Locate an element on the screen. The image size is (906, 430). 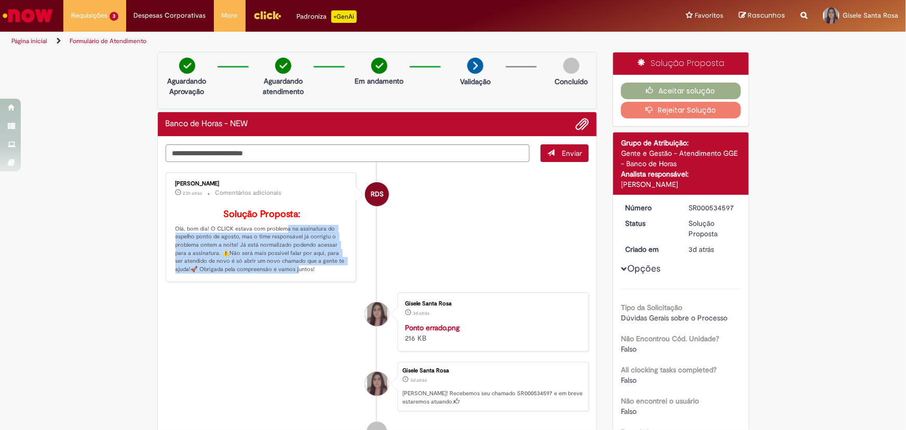
dt: Número is located at coordinates (649, 208).